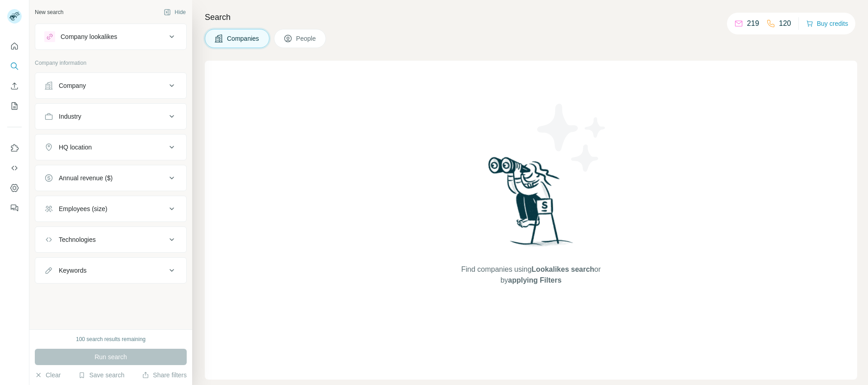  What do you see at coordinates (15, 168) in the screenshot?
I see `button: Use Surfe API` at bounding box center [15, 168].